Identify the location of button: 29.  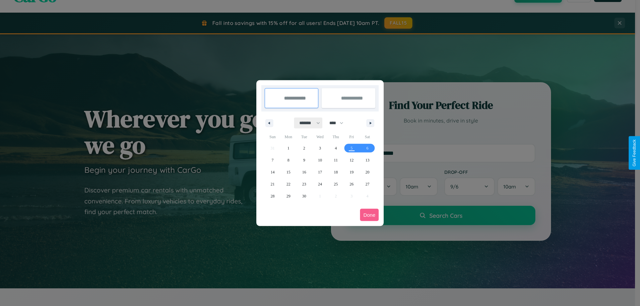
(288, 196).